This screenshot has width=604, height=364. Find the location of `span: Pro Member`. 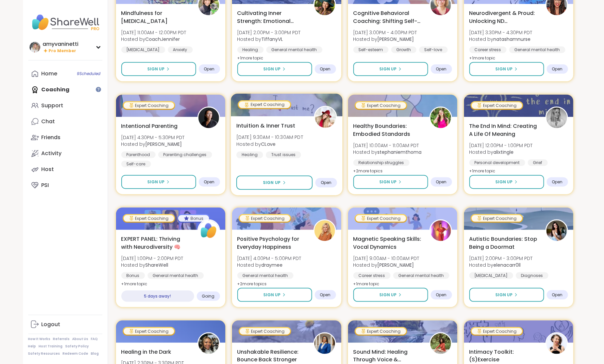

span: Pro Member is located at coordinates (62, 51).